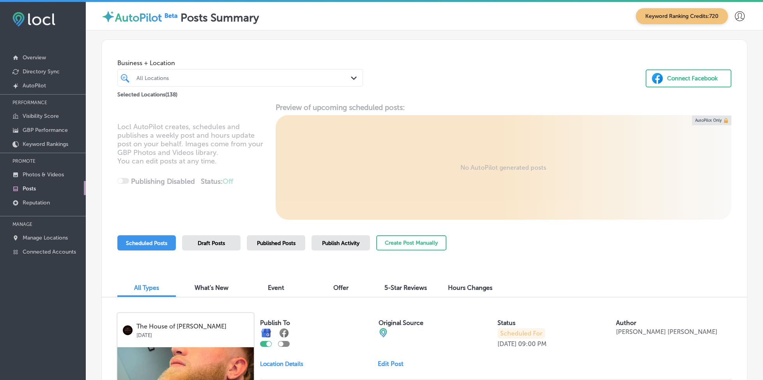  Describe the element at coordinates (138, 18) in the screenshot. I see `label: AutoPilot` at that location.